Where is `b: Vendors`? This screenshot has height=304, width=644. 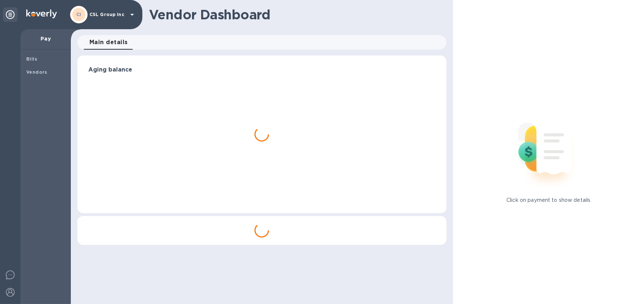
b: Vendors is located at coordinates (37, 72).